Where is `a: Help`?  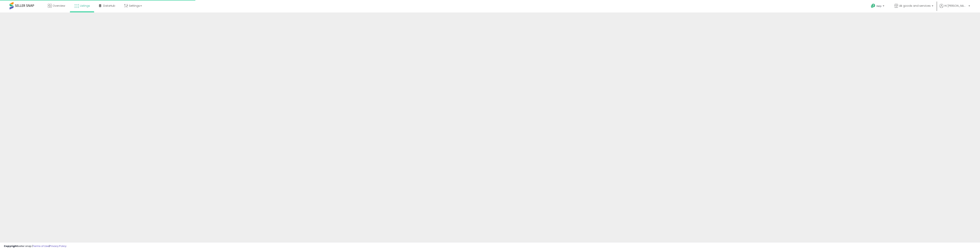 a: Help is located at coordinates (878, 6).